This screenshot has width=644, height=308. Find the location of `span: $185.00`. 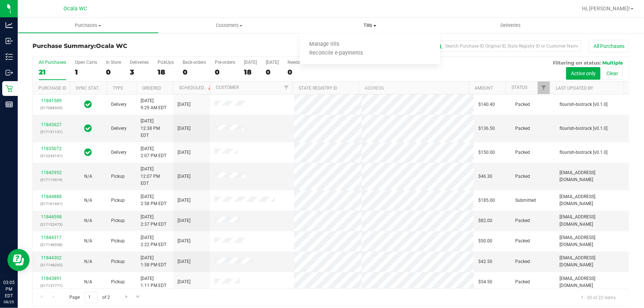

span: $185.00 is located at coordinates (486, 200).